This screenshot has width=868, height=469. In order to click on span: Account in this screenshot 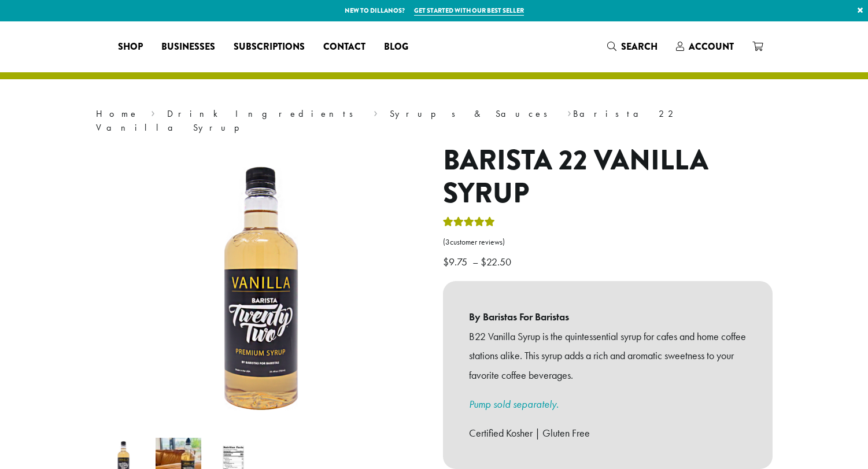, I will do `click(711, 46)`.